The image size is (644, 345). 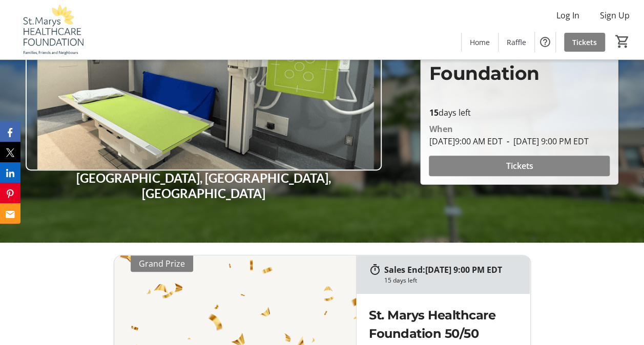 I want to click on button: Tickets, so click(x=519, y=166).